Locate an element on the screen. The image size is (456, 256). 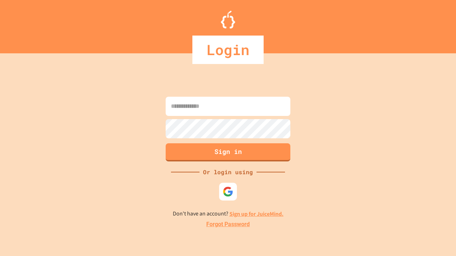
p: Don't have an account? is located at coordinates (228, 214).